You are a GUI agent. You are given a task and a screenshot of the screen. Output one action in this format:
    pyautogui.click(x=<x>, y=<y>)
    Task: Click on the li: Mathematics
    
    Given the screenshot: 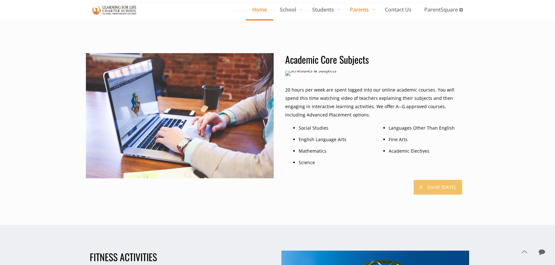 What is the action you would take?
    pyautogui.click(x=335, y=151)
    